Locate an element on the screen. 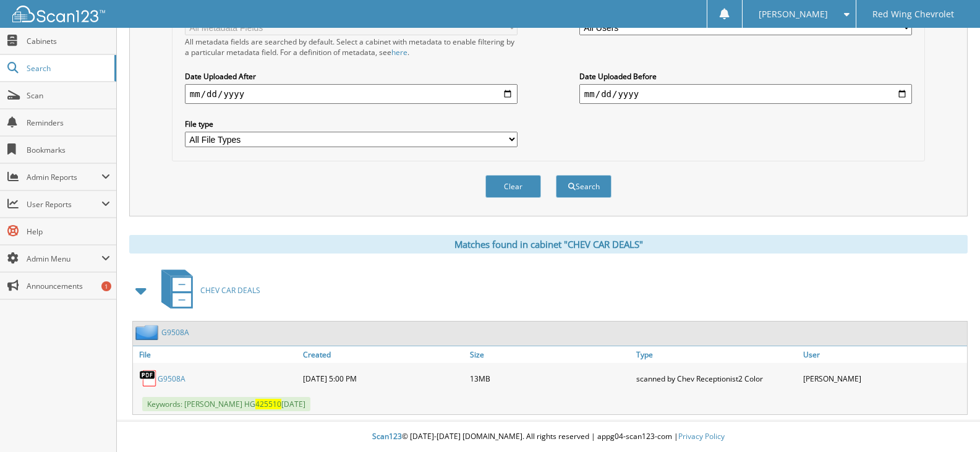 Image resolution: width=980 pixels, height=452 pixels. img: folder2.png is located at coordinates (148, 333).